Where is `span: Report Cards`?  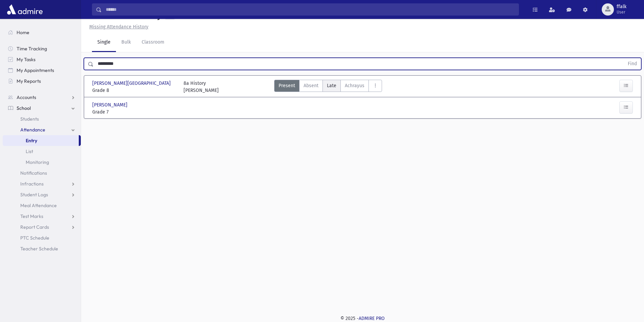
span: Report Cards is located at coordinates (34, 227).